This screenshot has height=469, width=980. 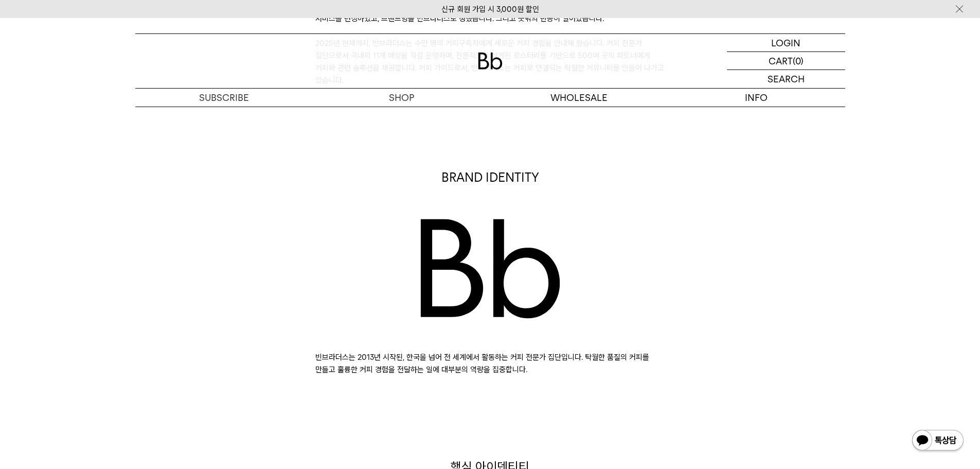 I want to click on a: 신규 회원 가입 시 3,000원 할인, so click(x=490, y=9).